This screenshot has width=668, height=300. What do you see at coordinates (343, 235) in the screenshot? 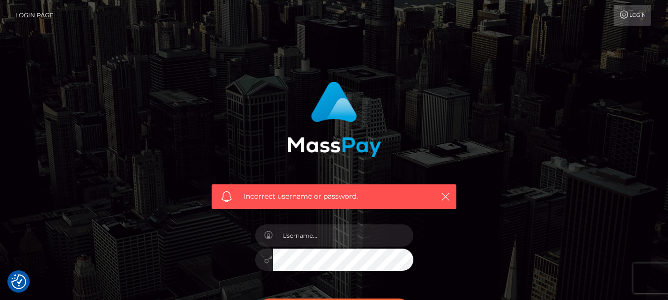
I see `input: Username...` at bounding box center [343, 235].